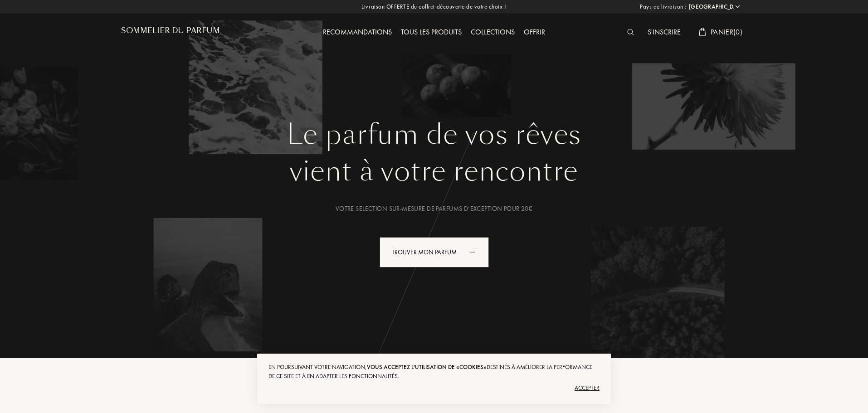 The image size is (868, 413). I want to click on span: Pays de livraison :, so click(663, 7).